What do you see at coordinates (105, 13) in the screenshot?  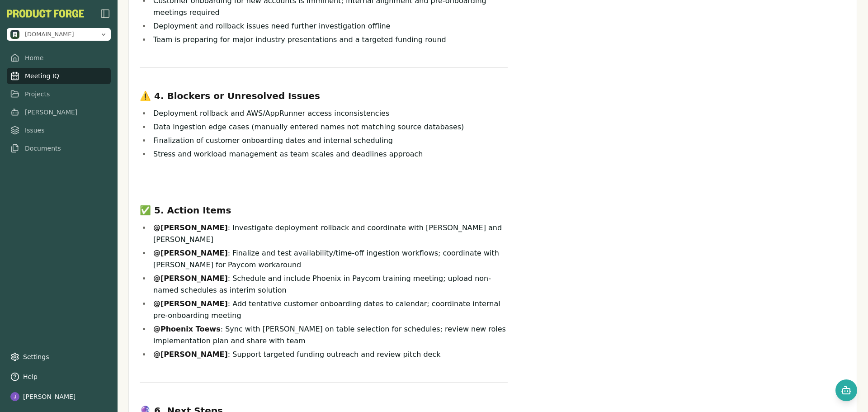 I see `button: Close Sidebar` at bounding box center [105, 13].